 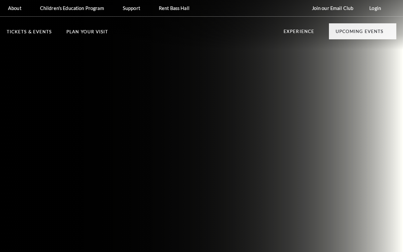 What do you see at coordinates (299, 33) in the screenshot?
I see `p: Experience` at bounding box center [299, 33].